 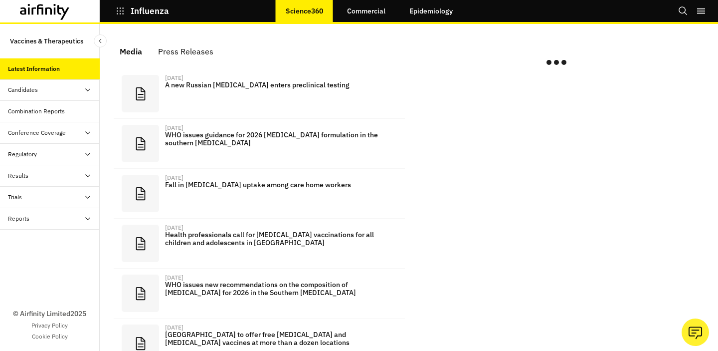 I want to click on div: Press Releases, so click(x=186, y=51).